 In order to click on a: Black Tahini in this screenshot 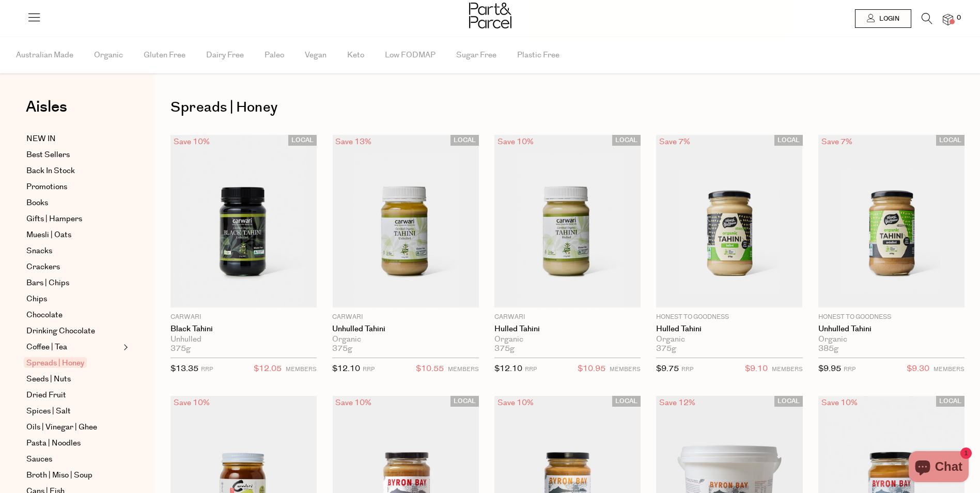, I will do `click(243, 329)`.